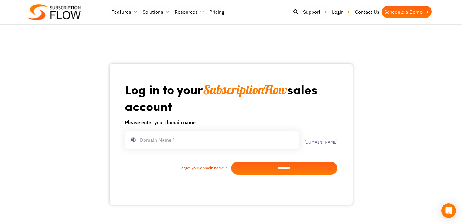 The image size is (462, 224). What do you see at coordinates (407, 12) in the screenshot?
I see `a: Schedule a Demo` at bounding box center [407, 12].